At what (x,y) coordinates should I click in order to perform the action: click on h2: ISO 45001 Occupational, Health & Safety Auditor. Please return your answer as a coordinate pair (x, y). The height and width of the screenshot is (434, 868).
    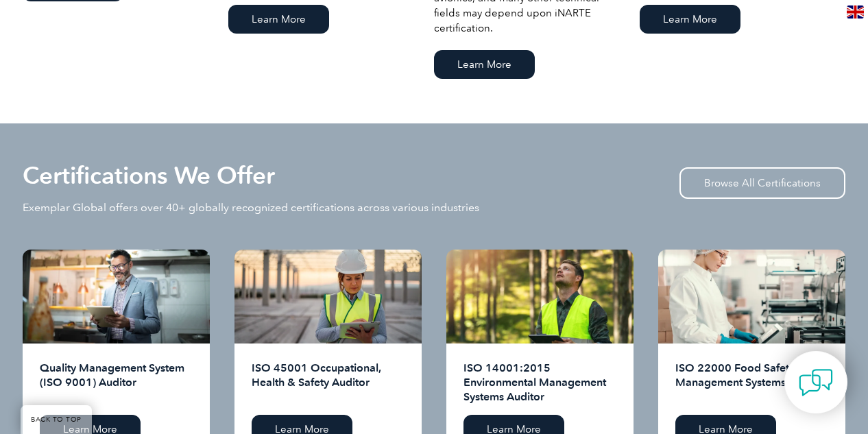
    Looking at the image, I should click on (328, 383).